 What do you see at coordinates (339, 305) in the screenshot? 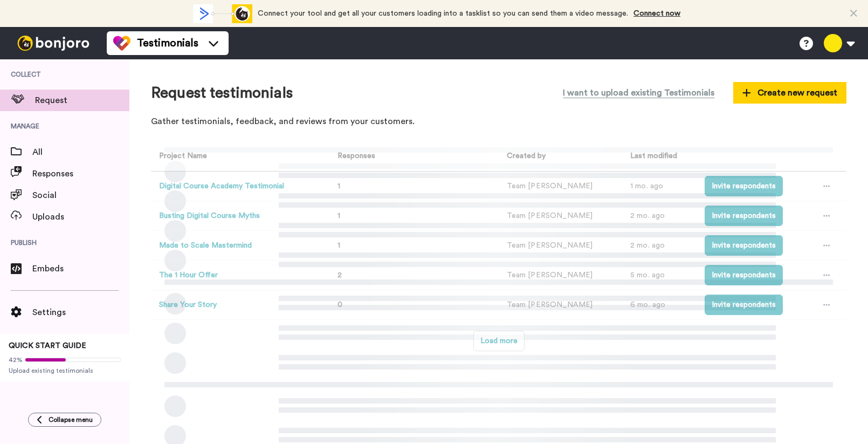
I see `span: 0` at bounding box center [339, 305].